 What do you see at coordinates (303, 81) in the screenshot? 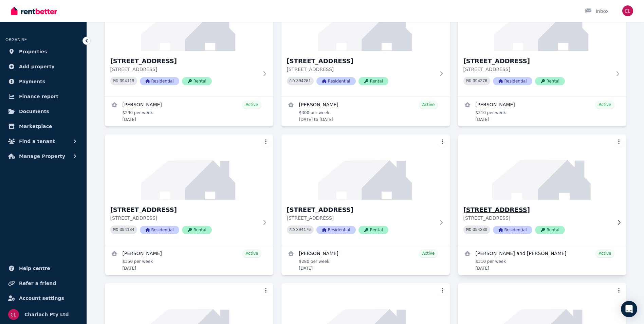
I see `code: 394281` at bounding box center [303, 81].